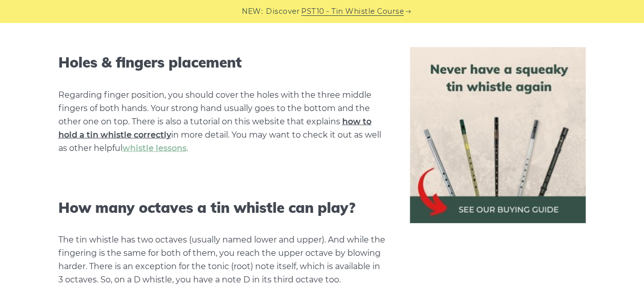 This screenshot has width=644, height=308. Describe the element at coordinates (154, 148) in the screenshot. I see `a: whistle lessons` at that location.